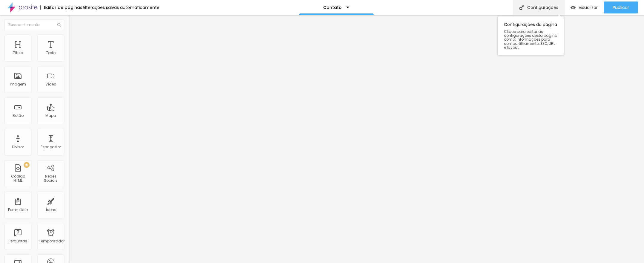 Image resolution: width=644 pixels, height=263 pixels. What do you see at coordinates (18, 147) in the screenshot?
I see `font: Divisor` at bounding box center [18, 147].